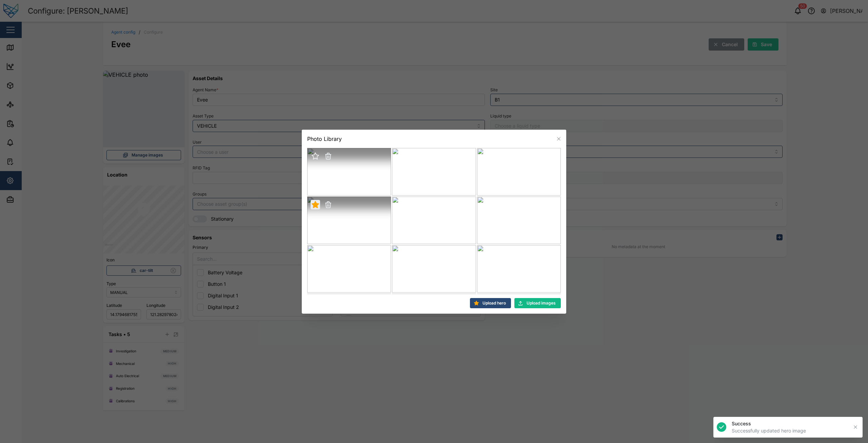 The image size is (868, 443). I want to click on span: Upload hero, so click(494, 303).